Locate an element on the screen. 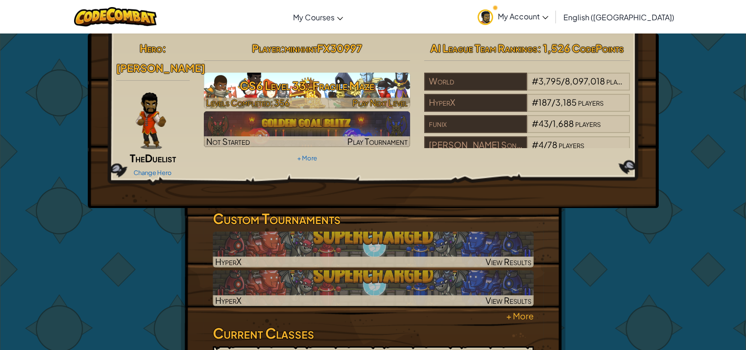  img: duelist-pose.png is located at coordinates (151, 121).